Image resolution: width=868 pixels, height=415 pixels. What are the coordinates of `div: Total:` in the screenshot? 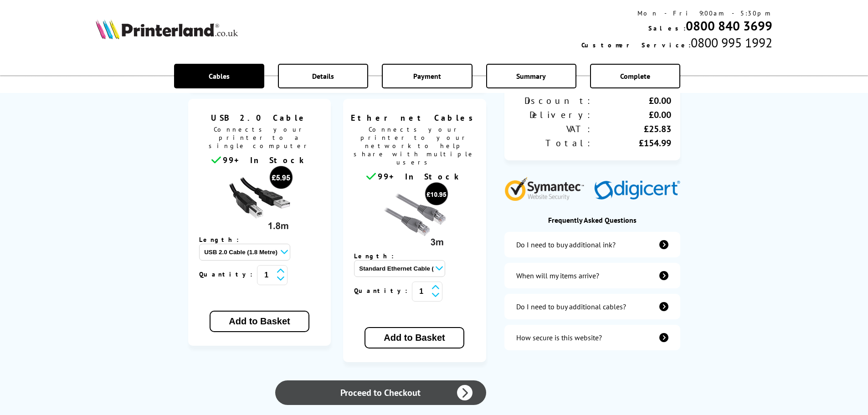 It's located at (553, 143).